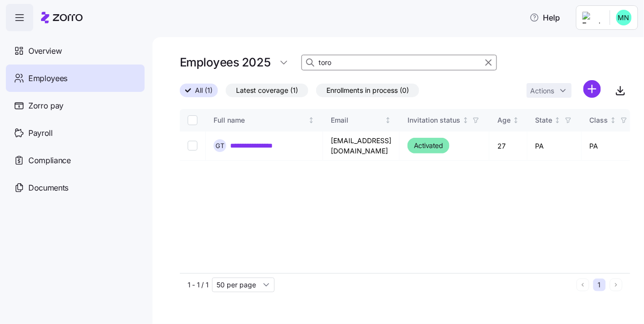 The image size is (644, 324). What do you see at coordinates (75, 133) in the screenshot?
I see `a: Payroll` at bounding box center [75, 133].